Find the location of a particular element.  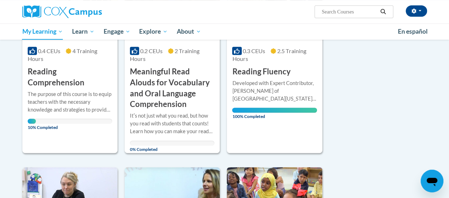

span: Explore is located at coordinates (153, 32).